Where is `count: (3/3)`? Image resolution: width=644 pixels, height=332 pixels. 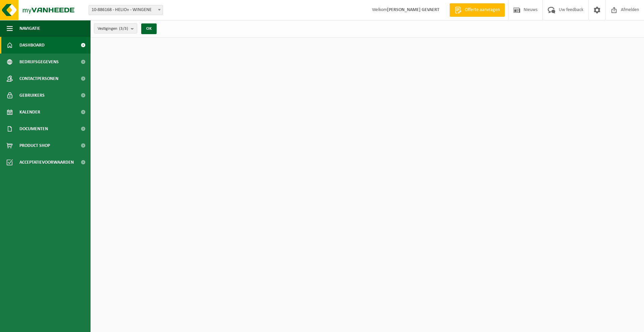 count: (3/3) is located at coordinates (124, 29).